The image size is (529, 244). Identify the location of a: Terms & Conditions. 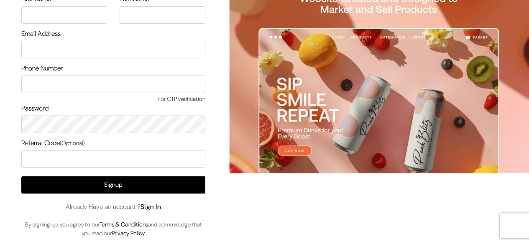
(124, 225).